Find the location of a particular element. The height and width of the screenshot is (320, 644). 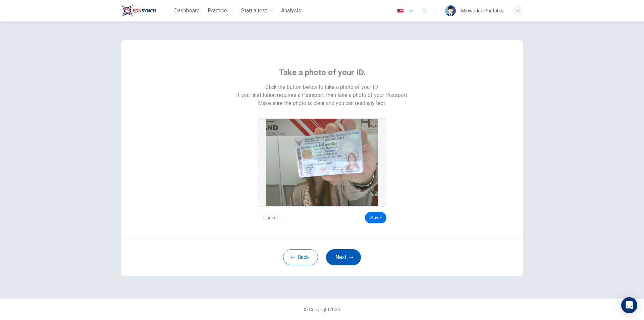

span: Take a photo of your ID. is located at coordinates (322, 73).